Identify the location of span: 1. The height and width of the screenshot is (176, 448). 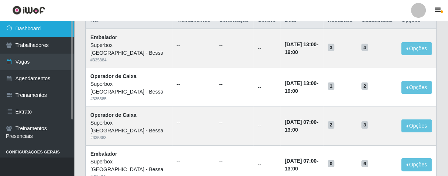
(331, 86).